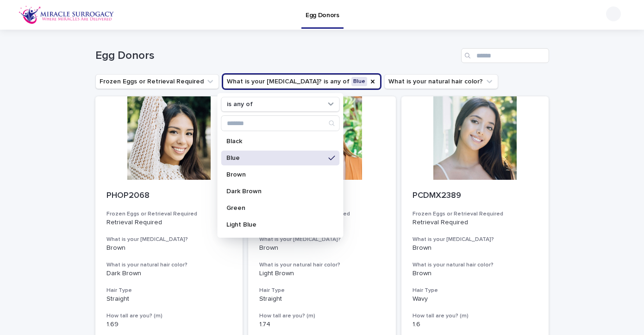 This screenshot has height=335, width=644. Describe the element at coordinates (475, 196) in the screenshot. I see `p: PCDMX2389` at that location.